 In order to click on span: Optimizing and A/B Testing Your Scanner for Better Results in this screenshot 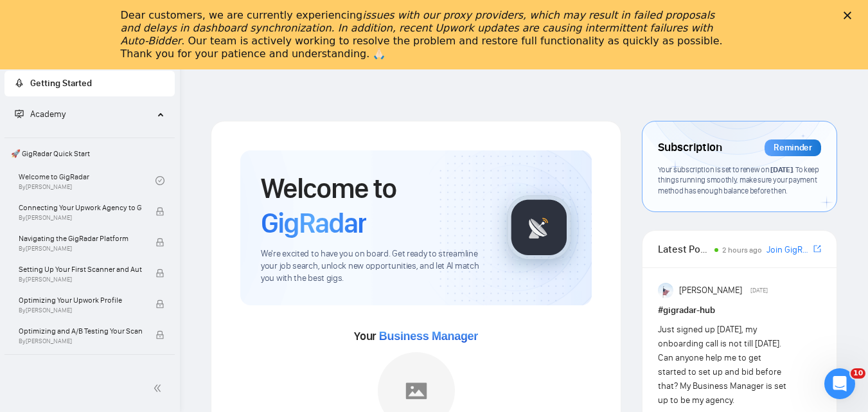, I will do `click(80, 331)`.